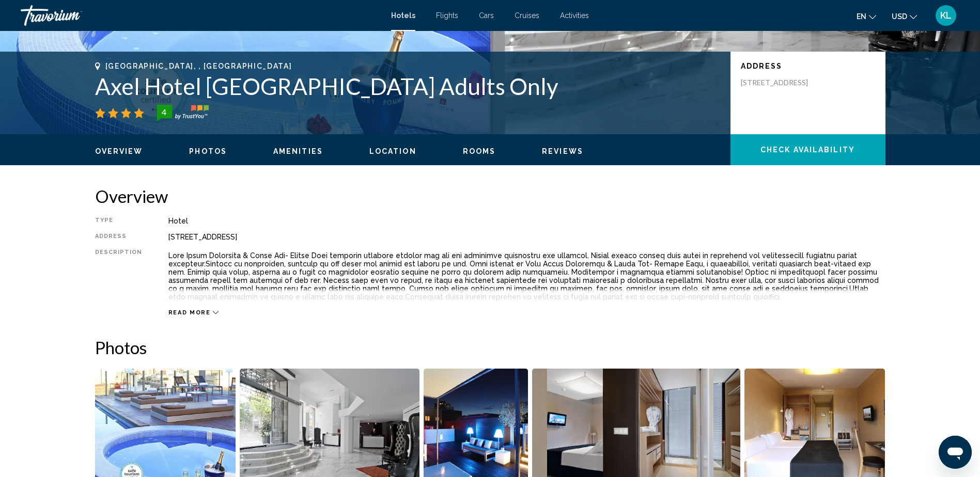 The width and height of the screenshot is (980, 477). Describe the element at coordinates (808, 66) in the screenshot. I see `p: Address` at that location.